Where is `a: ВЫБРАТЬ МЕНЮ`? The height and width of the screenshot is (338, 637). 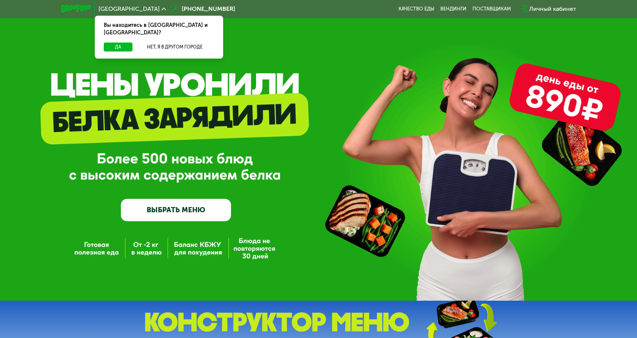
a: ВЫБРАТЬ МЕНЮ is located at coordinates (176, 210).